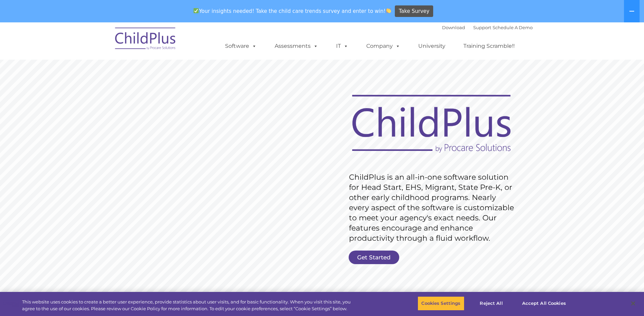 The width and height of the screenshot is (644, 316). I want to click on span: Take Survey, so click(414, 11).